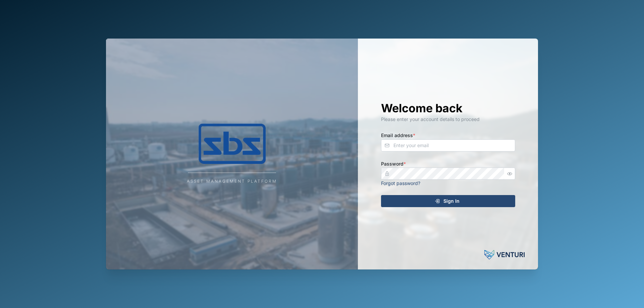  I want to click on span: Sign In, so click(451, 201).